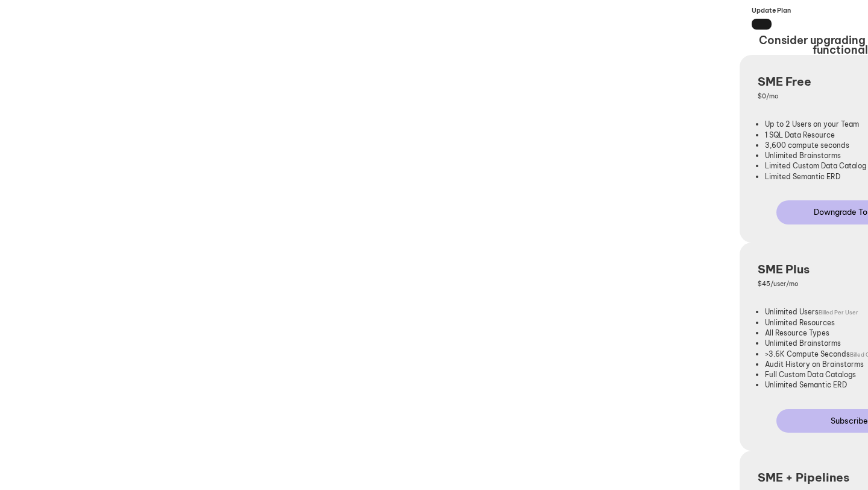 The image size is (868, 490). What do you see at coordinates (761, 23) in the screenshot?
I see `button: Close` at bounding box center [761, 23].